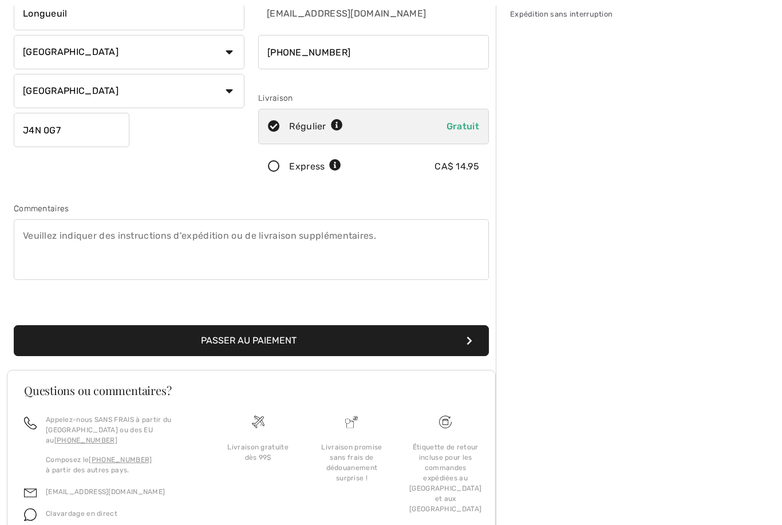  What do you see at coordinates (315, 167) in the screenshot?
I see `div: Express` at bounding box center [315, 167].